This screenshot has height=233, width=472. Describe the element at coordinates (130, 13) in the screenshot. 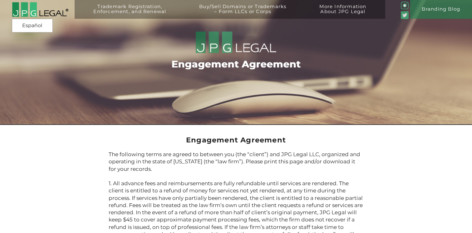

I see `a: Trademark Registration,Enforcement, and Renewal` at that location.